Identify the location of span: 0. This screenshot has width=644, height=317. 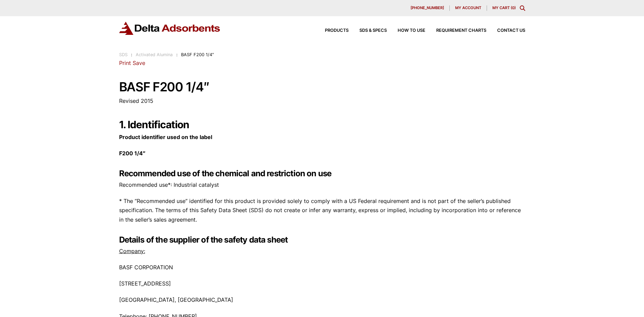
(513, 8).